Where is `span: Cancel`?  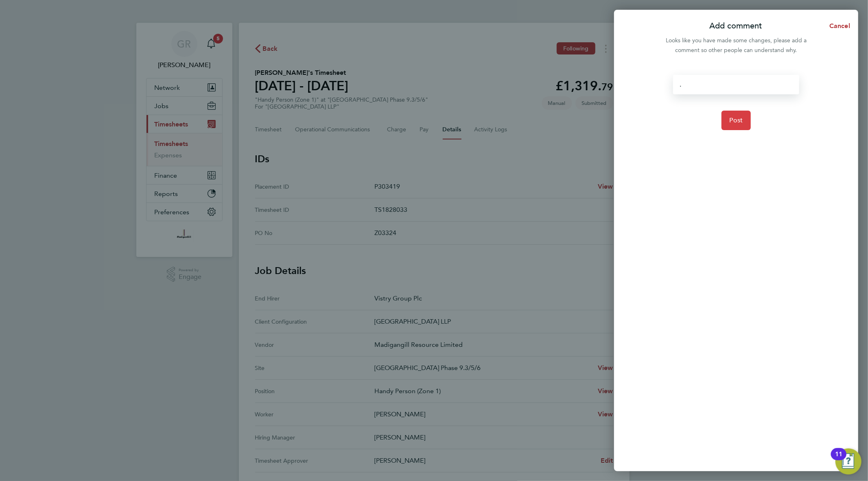
span: Cancel is located at coordinates (838, 26).